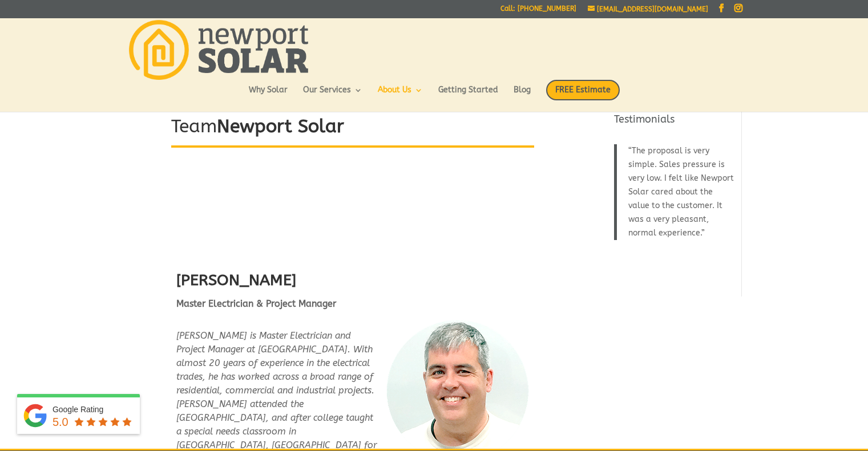  Describe the element at coordinates (400, 96) in the screenshot. I see `a: About Us` at that location.